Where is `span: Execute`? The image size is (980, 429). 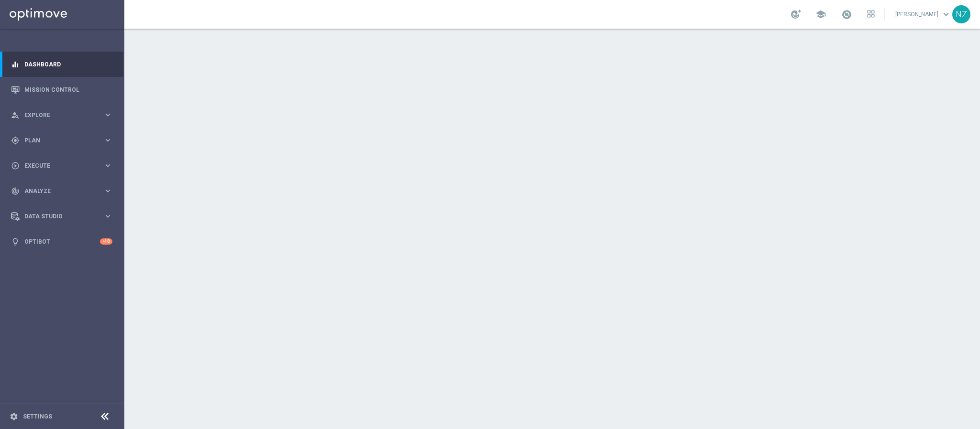 span: Execute is located at coordinates (64, 166).